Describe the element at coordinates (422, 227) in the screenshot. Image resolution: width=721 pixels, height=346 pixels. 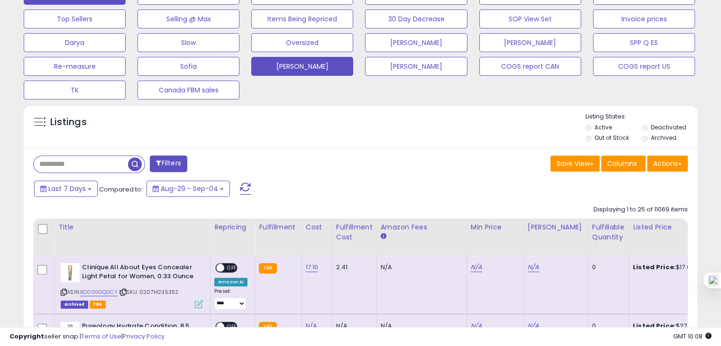
I see `div: Amazon Fees` at that location.